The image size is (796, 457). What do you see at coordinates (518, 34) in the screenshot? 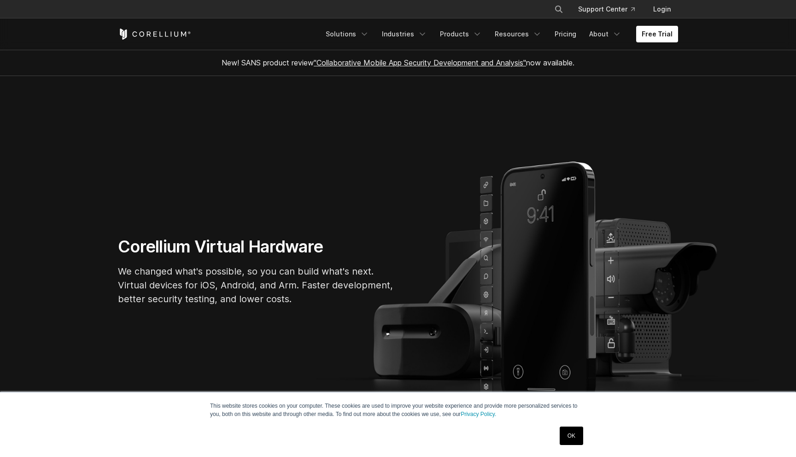
I see `a: Resources` at bounding box center [518, 34].